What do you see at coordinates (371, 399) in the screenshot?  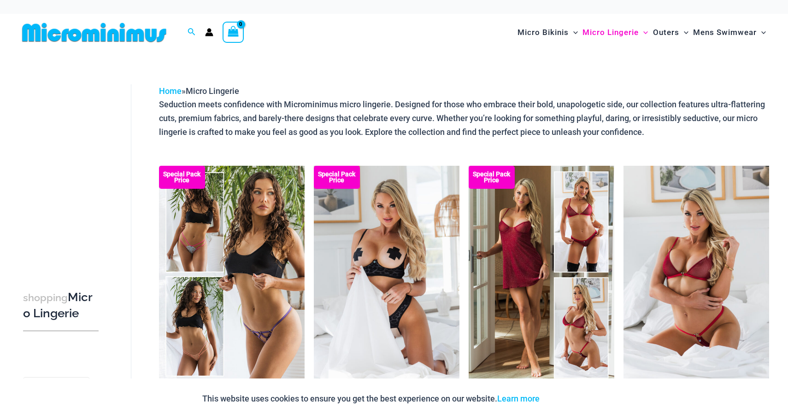 I see `p: This website uses cookies to ensure you get the best experience on our website.` at bounding box center [371, 399].